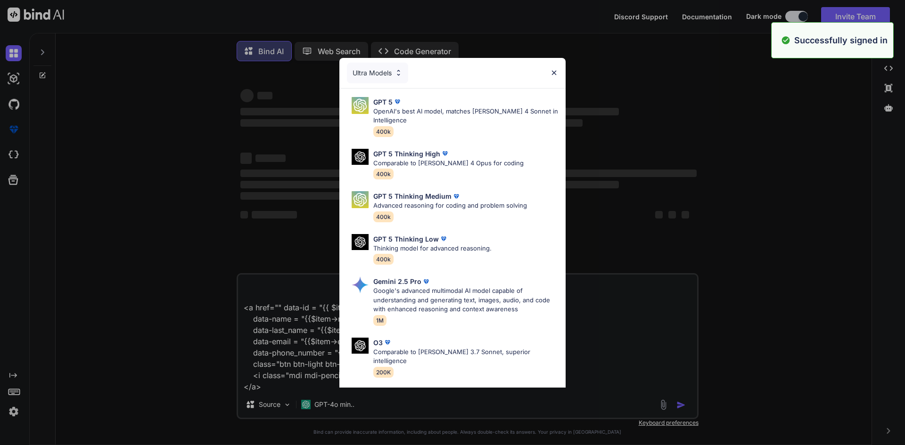  I want to click on span: 1M, so click(380, 320).